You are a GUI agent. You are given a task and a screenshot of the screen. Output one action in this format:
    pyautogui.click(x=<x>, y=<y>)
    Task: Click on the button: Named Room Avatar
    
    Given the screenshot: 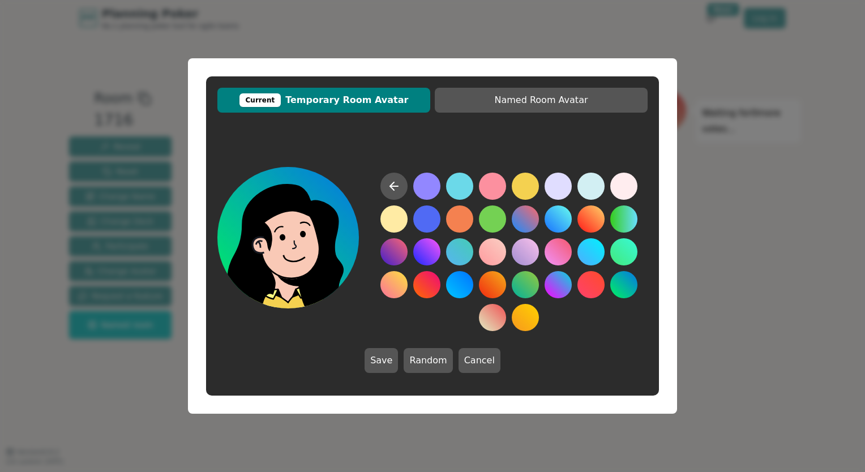 What is the action you would take?
    pyautogui.click(x=541, y=100)
    